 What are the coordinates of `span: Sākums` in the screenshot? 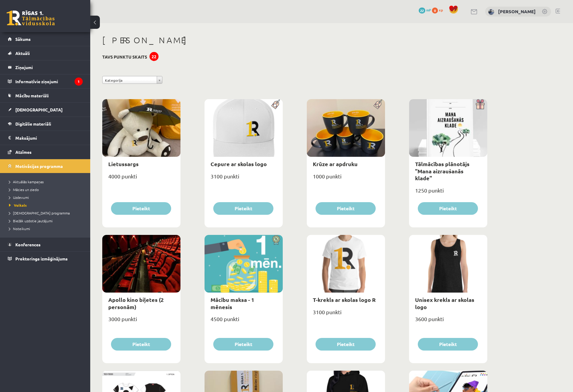 It's located at (23, 39).